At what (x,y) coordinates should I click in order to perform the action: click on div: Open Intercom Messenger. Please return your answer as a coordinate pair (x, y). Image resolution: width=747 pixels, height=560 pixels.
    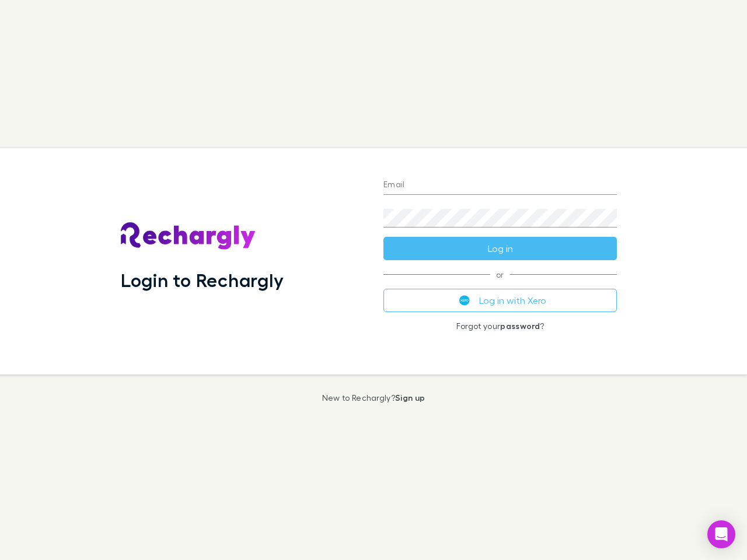
    Looking at the image, I should click on (721, 534).